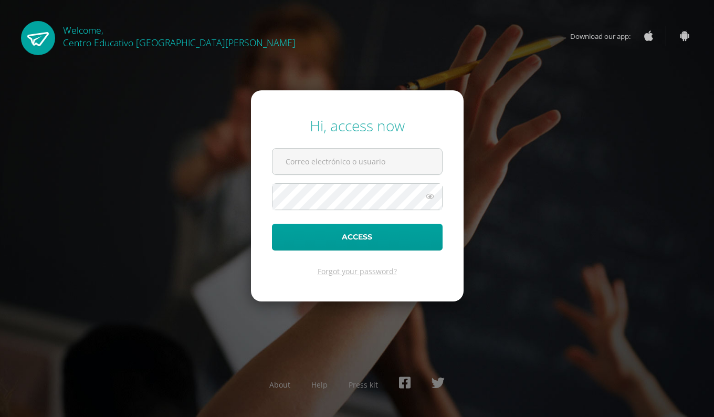 The image size is (714, 417). I want to click on a: About, so click(280, 384).